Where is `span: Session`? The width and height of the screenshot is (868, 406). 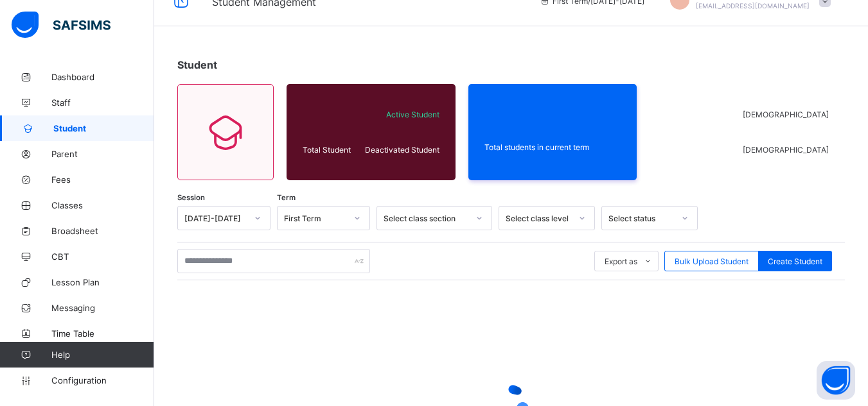 span: Session is located at coordinates (191, 198).